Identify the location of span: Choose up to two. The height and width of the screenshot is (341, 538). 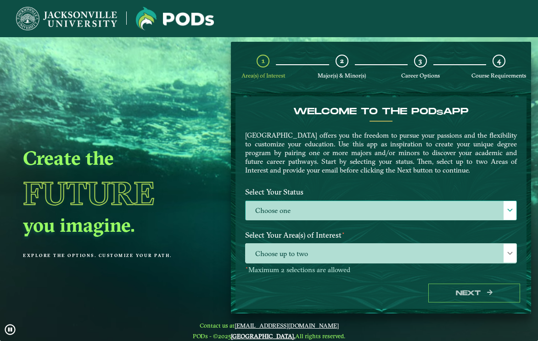
(381, 253).